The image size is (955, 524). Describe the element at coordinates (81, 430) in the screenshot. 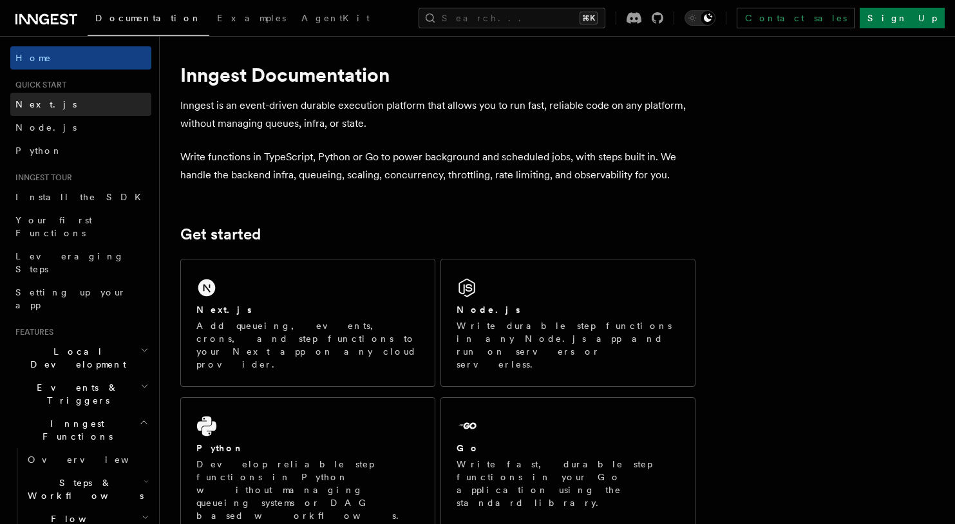

I see `button: Inngest Functions` at that location.